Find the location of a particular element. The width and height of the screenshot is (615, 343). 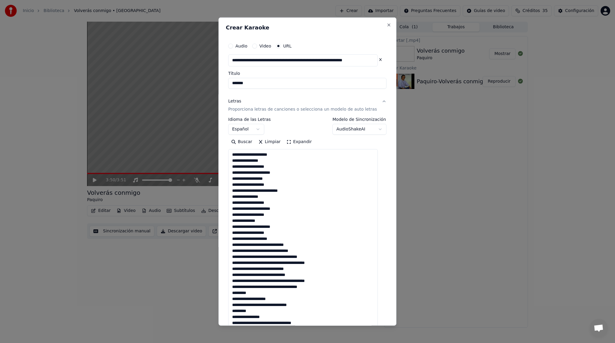

label: Modelo de Sincronización is located at coordinates (360, 119).